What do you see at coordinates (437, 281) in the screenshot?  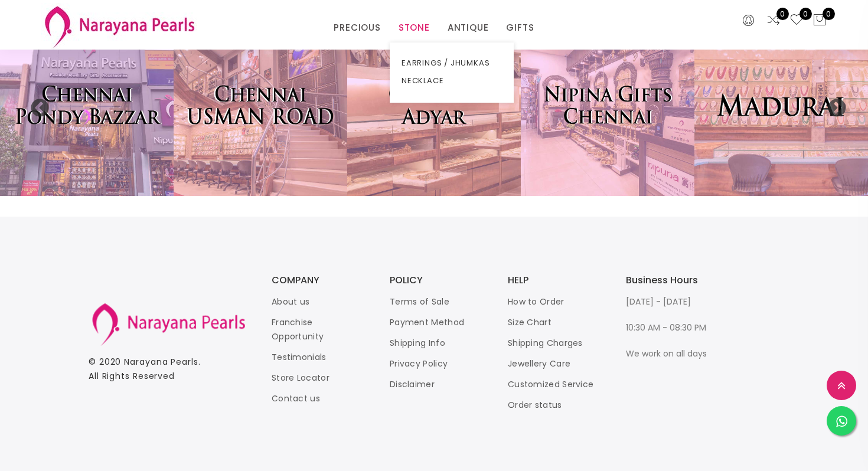 I see `h3: POLICY` at bounding box center [437, 281].